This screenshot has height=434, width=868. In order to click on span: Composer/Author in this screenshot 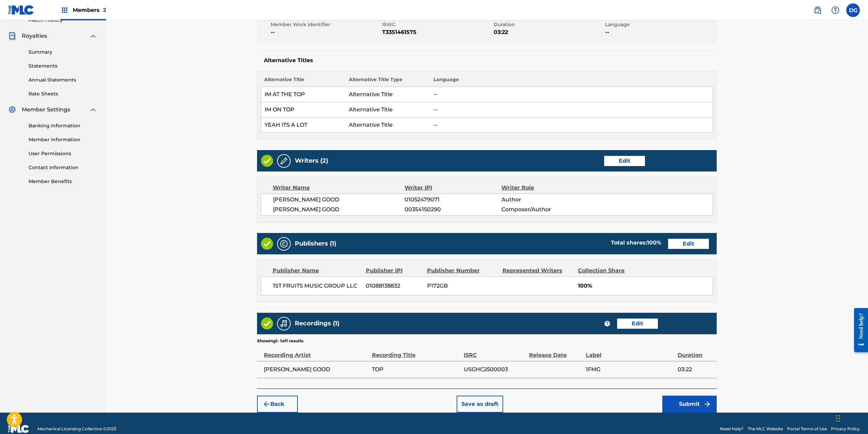, I will do `click(545, 210)`.